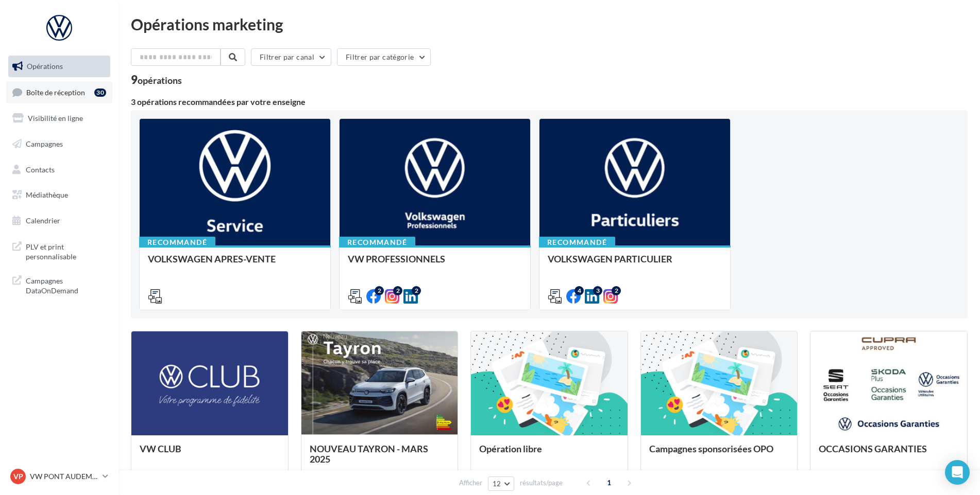 The width and height of the screenshot is (980, 495). What do you see at coordinates (496, 484) in the screenshot?
I see `span: 12` at bounding box center [496, 484].